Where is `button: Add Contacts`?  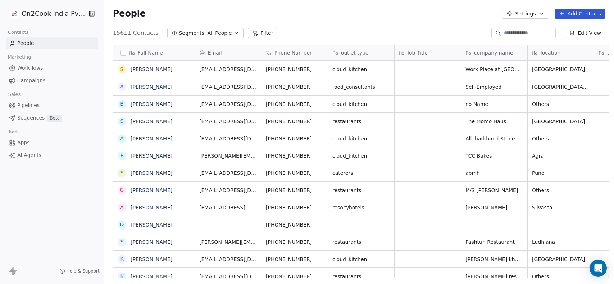 button: Add Contacts is located at coordinates (579, 14).